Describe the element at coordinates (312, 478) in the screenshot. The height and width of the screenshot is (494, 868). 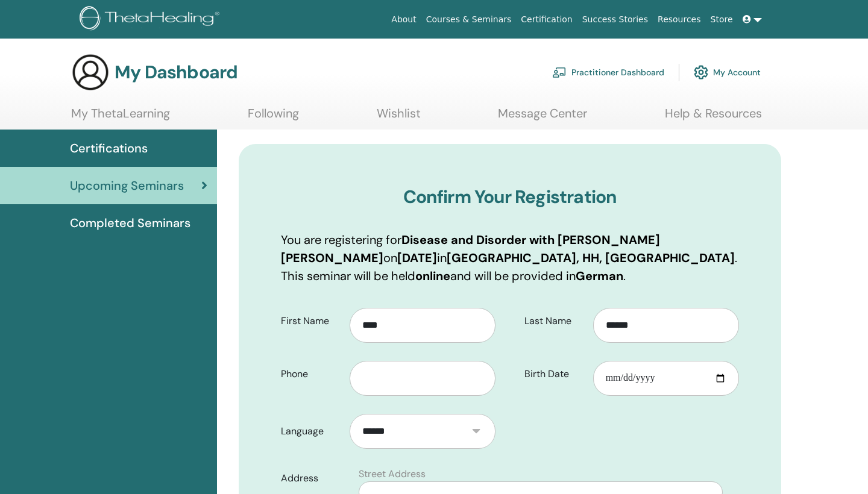
I see `label: Address` at that location.